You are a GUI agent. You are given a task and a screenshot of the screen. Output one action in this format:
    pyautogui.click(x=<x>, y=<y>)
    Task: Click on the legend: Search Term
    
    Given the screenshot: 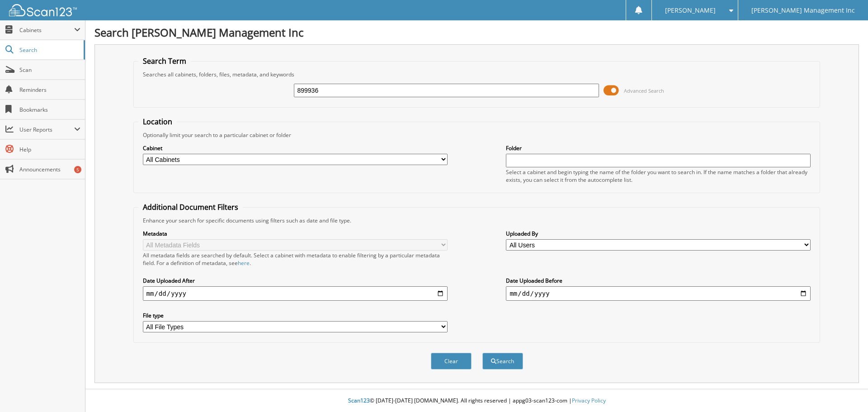 What is the action you would take?
    pyautogui.click(x=164, y=61)
    